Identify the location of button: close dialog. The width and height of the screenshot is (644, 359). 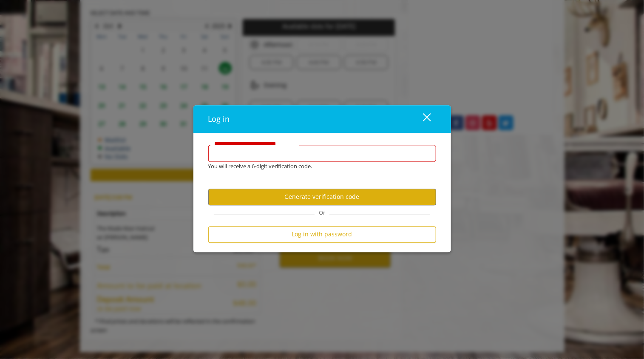
(422, 118).